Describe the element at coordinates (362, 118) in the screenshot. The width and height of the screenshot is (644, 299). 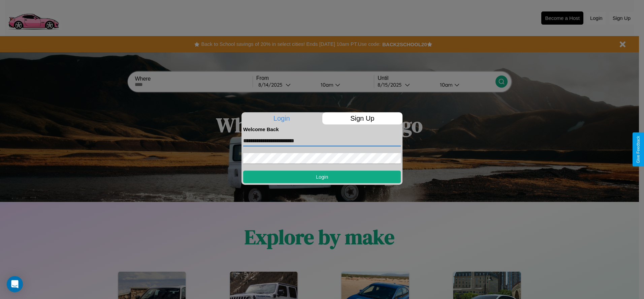
I see `p: Sign Up` at that location.